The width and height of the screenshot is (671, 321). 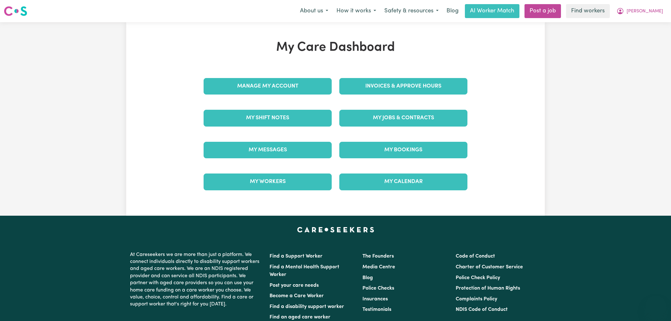 What do you see at coordinates (304, 271) in the screenshot?
I see `a: Find a Mental Health Support Worker` at bounding box center [304, 271].